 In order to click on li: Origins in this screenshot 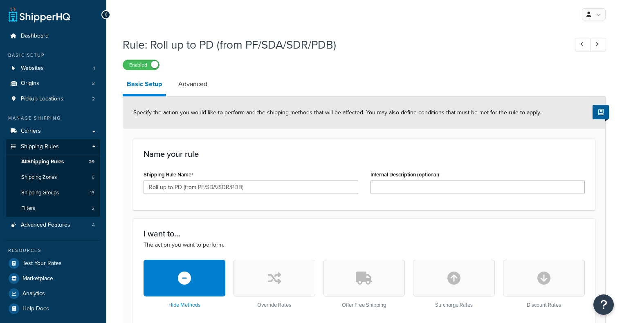, I will do `click(53, 83)`.